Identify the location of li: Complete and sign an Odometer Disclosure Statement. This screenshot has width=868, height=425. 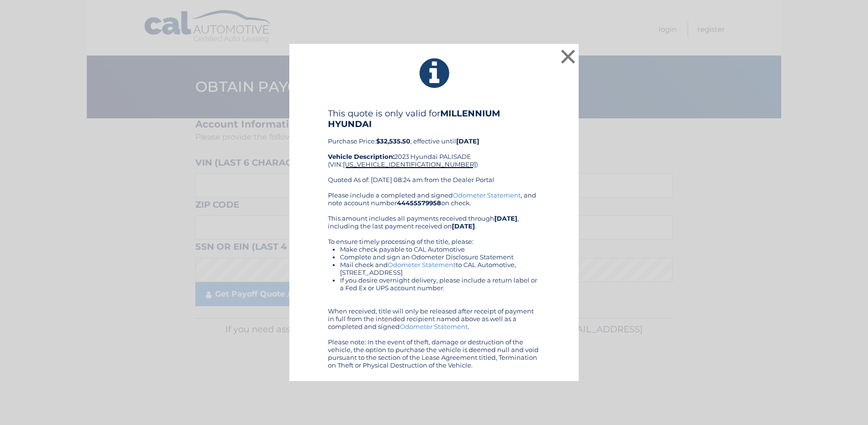
(440, 257).